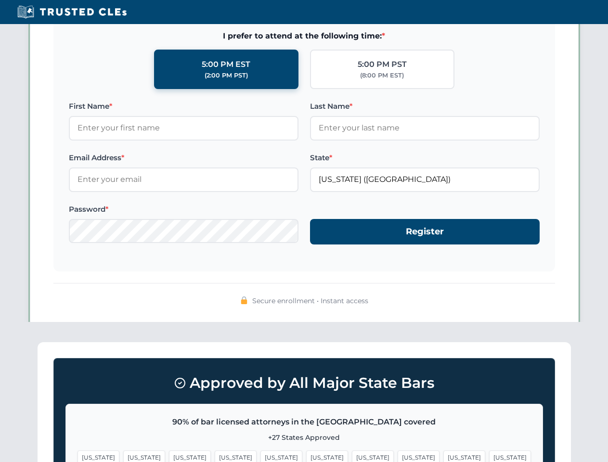 The height and width of the screenshot is (462, 608). Describe the element at coordinates (304, 36) in the screenshot. I see `span: I prefer to attend at the following time:` at that location.